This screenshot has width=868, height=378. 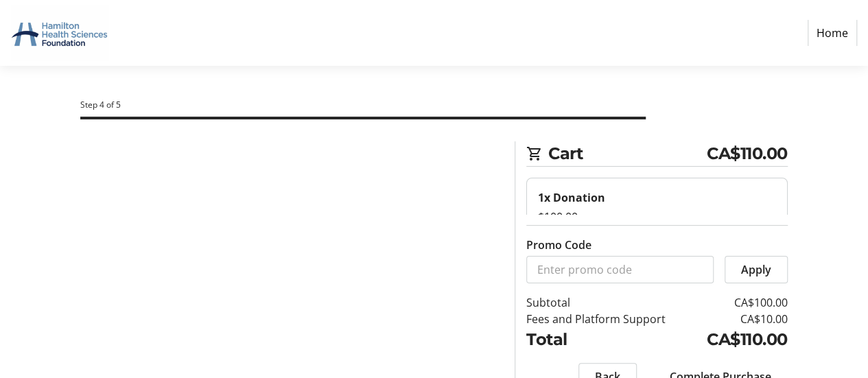 I want to click on span: Apply, so click(x=756, y=269).